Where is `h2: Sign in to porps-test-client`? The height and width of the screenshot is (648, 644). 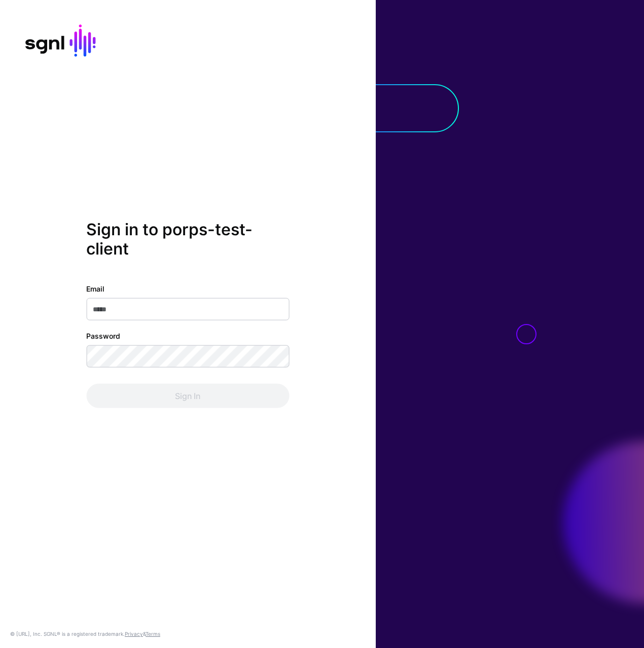
h2: Sign in to porps-test-client is located at coordinates (188, 239).